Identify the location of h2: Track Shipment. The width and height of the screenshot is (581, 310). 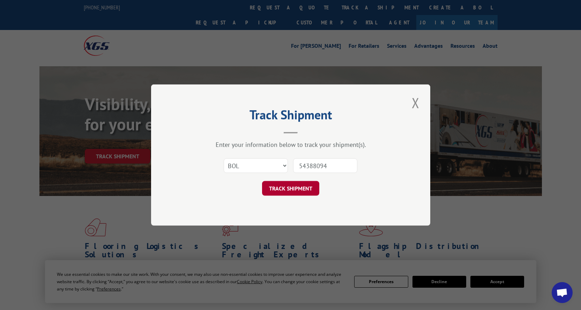
(291, 117).